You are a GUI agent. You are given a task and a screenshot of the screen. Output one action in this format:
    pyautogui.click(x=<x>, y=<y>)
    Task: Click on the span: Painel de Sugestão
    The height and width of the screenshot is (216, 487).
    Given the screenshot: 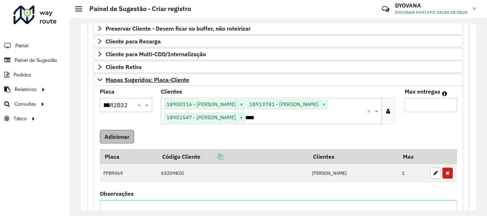 What is the action you would take?
    pyautogui.click(x=36, y=60)
    